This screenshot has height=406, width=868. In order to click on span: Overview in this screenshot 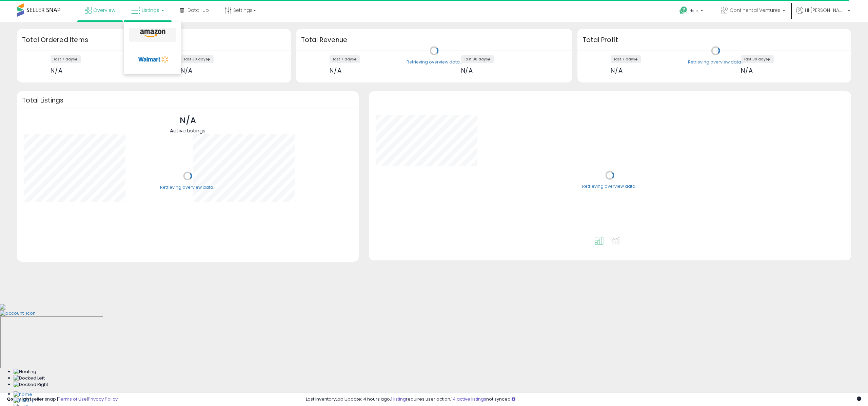, I will do `click(104, 10)`.